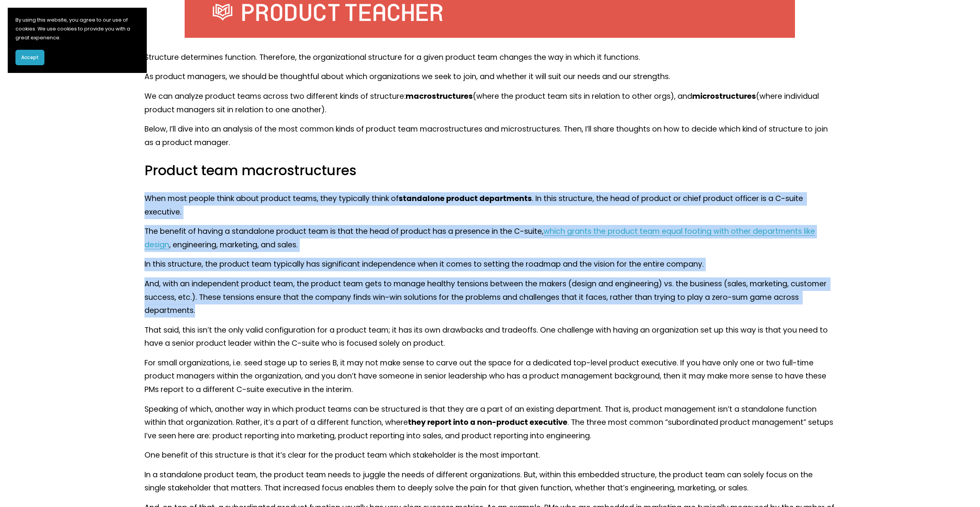  What do you see at coordinates (490, 77) in the screenshot?
I see `p: As product managers, we should be thoughtful about which organizations we seek to join, and wheth...` at bounding box center [490, 77].